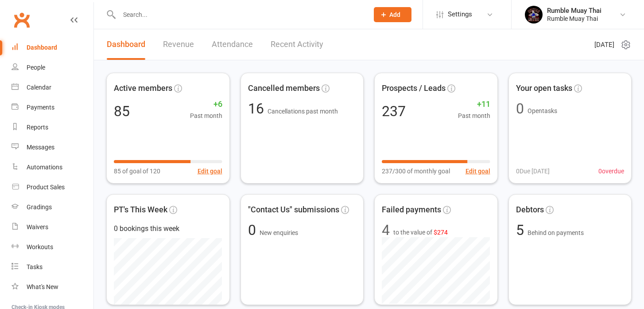  What do you see at coordinates (544, 88) in the screenshot?
I see `span: Your open tasks` at bounding box center [544, 88].